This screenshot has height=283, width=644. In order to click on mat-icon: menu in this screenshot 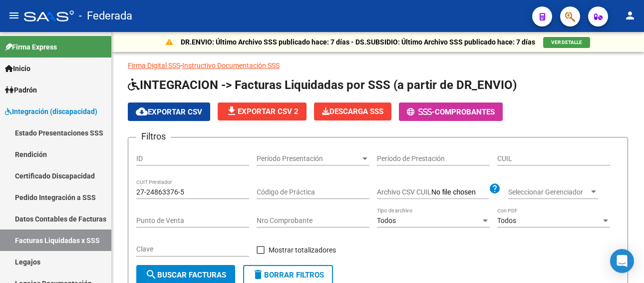, I will do `click(14, 15)`.